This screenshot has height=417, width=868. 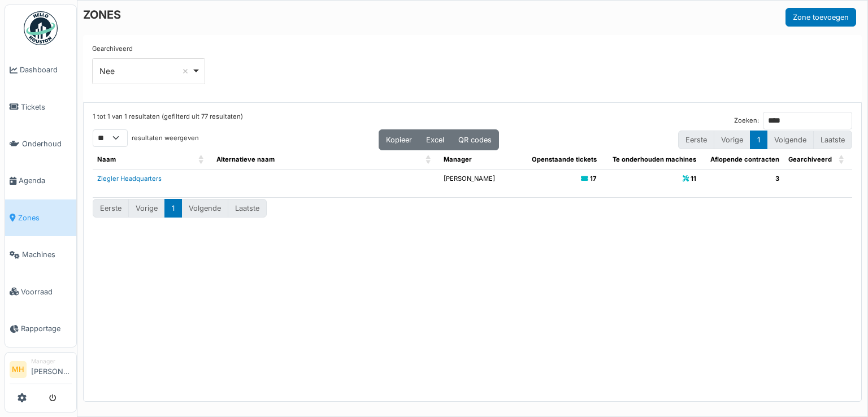 What do you see at coordinates (435, 139) in the screenshot?
I see `span: Excel` at bounding box center [435, 139].